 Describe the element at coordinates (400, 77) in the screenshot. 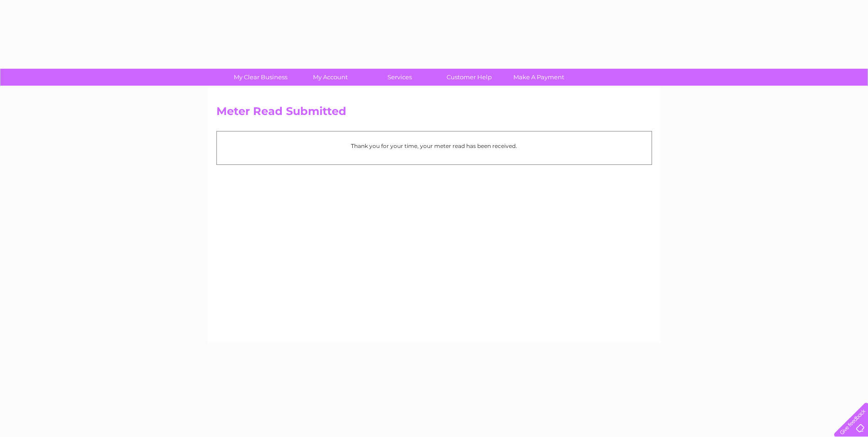

I see `a: Services` at that location.